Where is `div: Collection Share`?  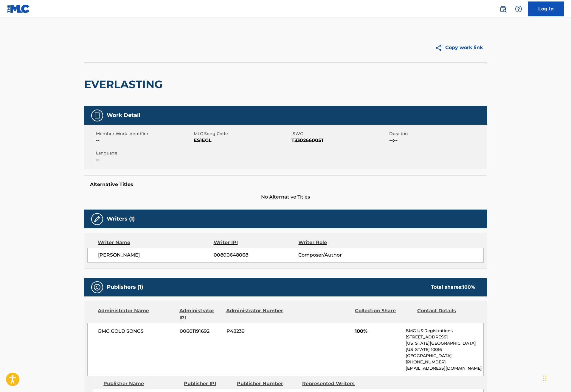
div: Collection Share is located at coordinates (384, 315).